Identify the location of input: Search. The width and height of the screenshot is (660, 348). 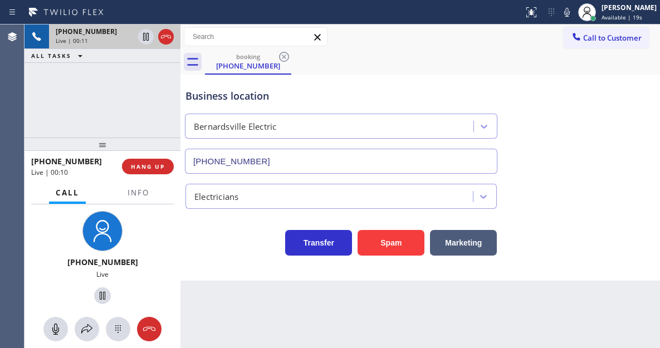
(256, 37).